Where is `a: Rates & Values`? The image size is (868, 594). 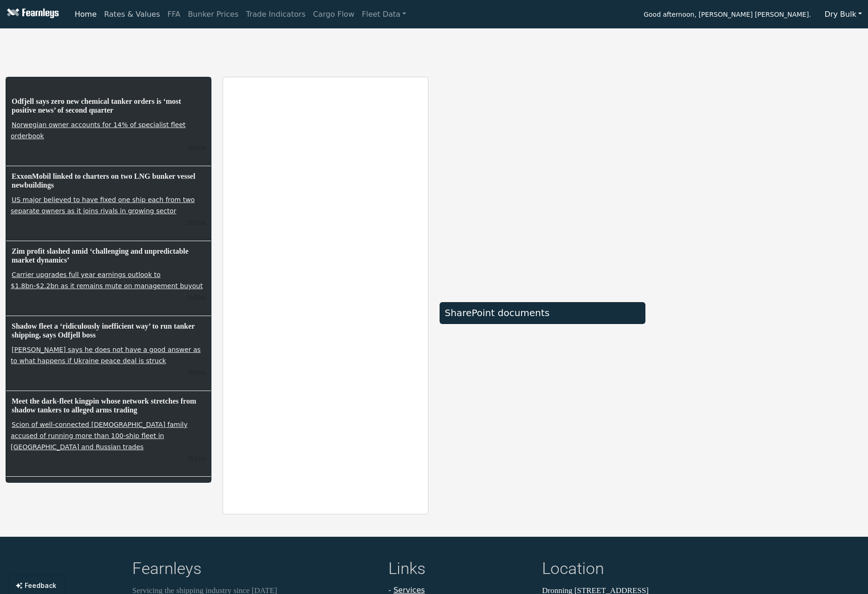 a: Rates & Values is located at coordinates (133, 14).